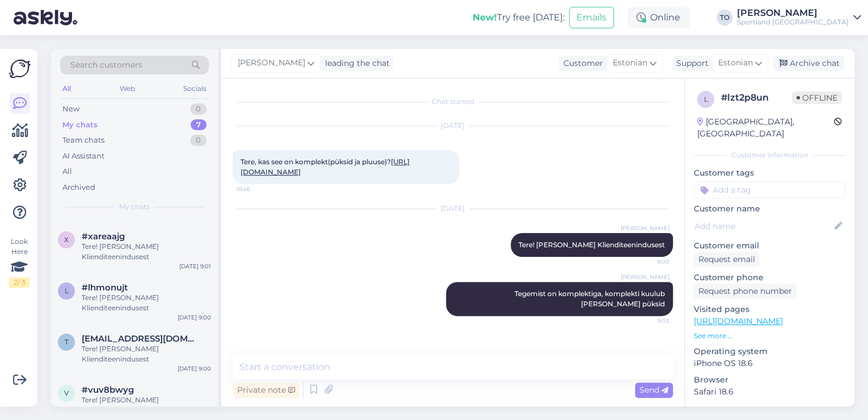 The height and width of the screenshot is (420, 868). What do you see at coordinates (257, 188) in the screenshot?
I see `span: 18:46` at bounding box center [257, 188].